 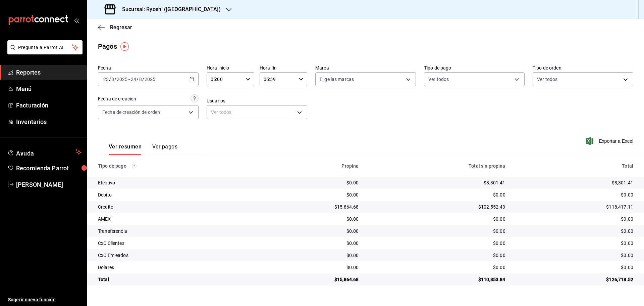 What do you see at coordinates (174, 195) in the screenshot?
I see `div: Debito` at bounding box center [174, 195].